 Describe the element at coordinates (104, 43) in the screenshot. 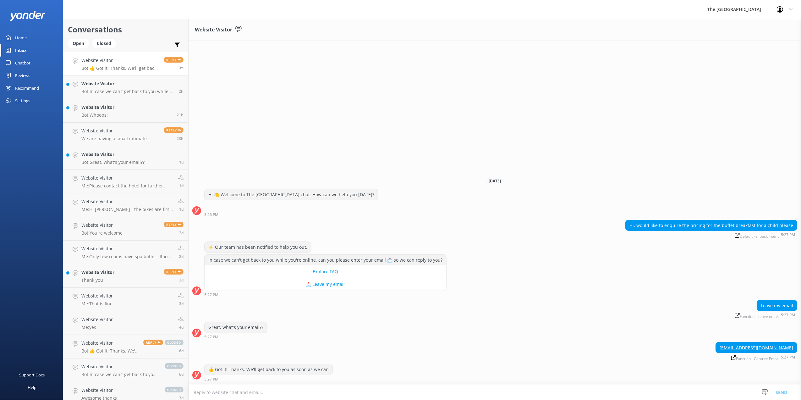

I see `div: Closed` at that location.